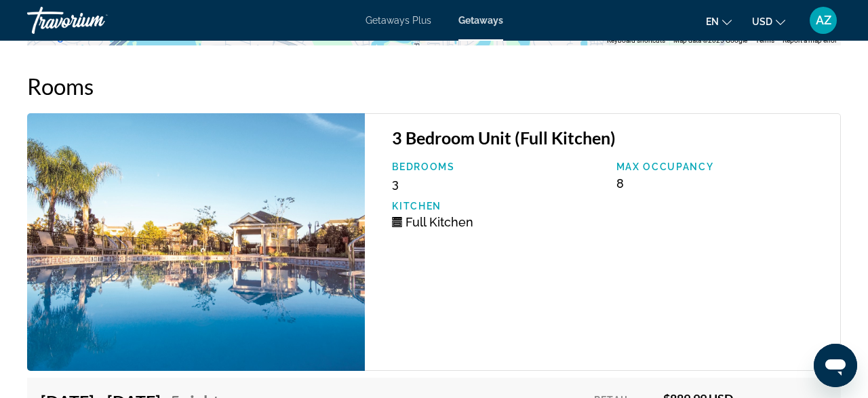 The image size is (868, 398). I want to click on span: Getaways, so click(481, 20).